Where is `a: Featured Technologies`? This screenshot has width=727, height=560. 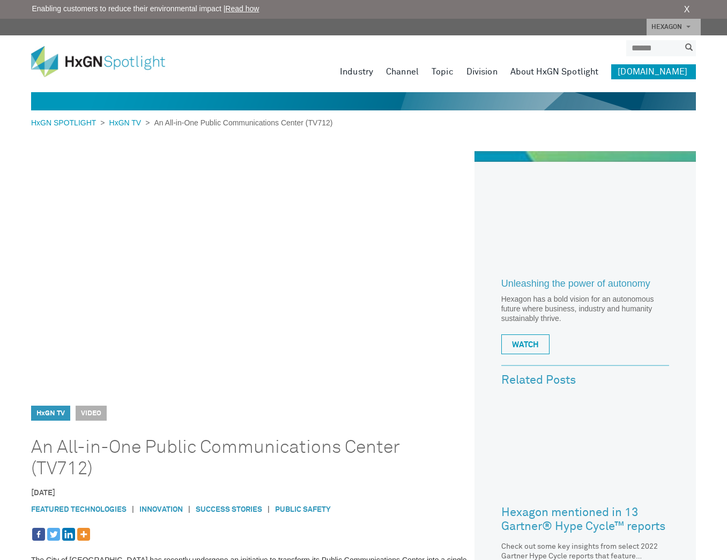
a: Featured Technologies is located at coordinates (79, 510).